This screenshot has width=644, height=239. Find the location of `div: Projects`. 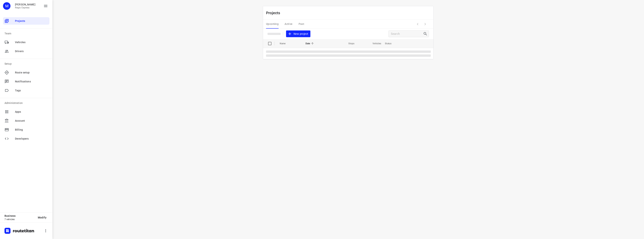

div: Projects is located at coordinates (26, 21).